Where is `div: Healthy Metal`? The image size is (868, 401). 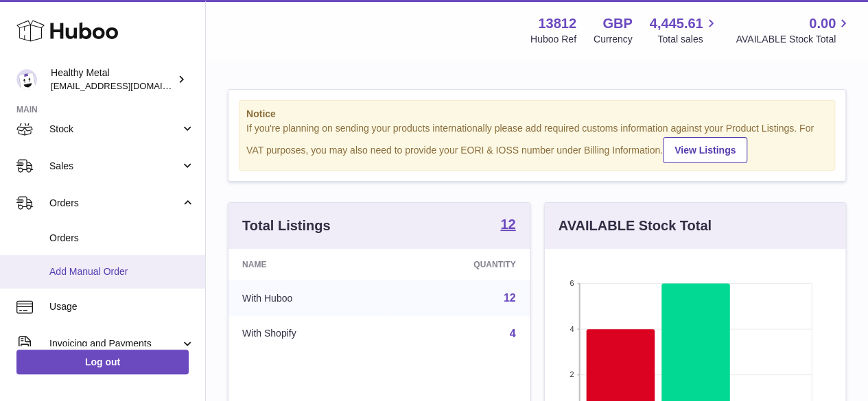
div: Healthy Metal is located at coordinates (113, 79).